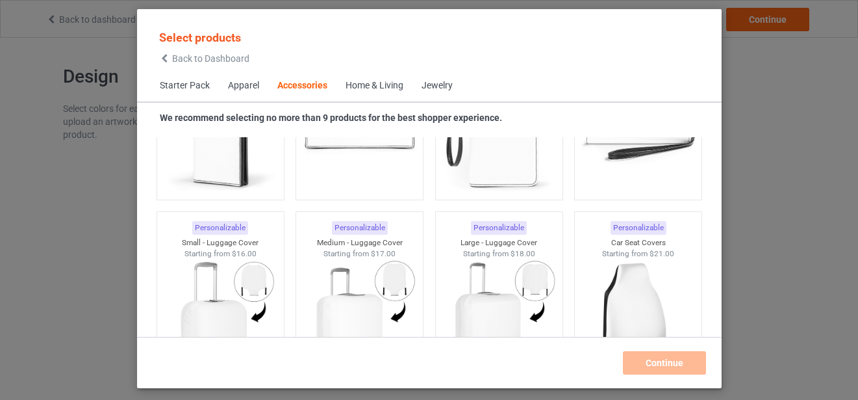 This screenshot has width=858, height=400. I want to click on span: $18.00, so click(522, 253).